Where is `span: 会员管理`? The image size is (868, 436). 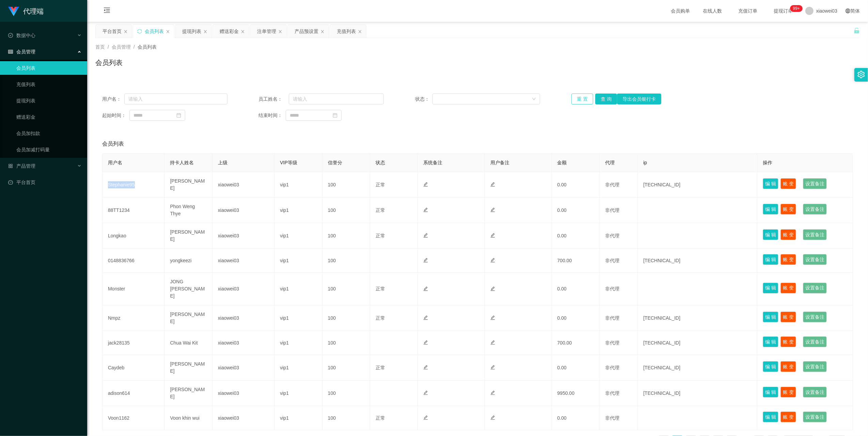 span: 会员管理 is located at coordinates (22, 52).